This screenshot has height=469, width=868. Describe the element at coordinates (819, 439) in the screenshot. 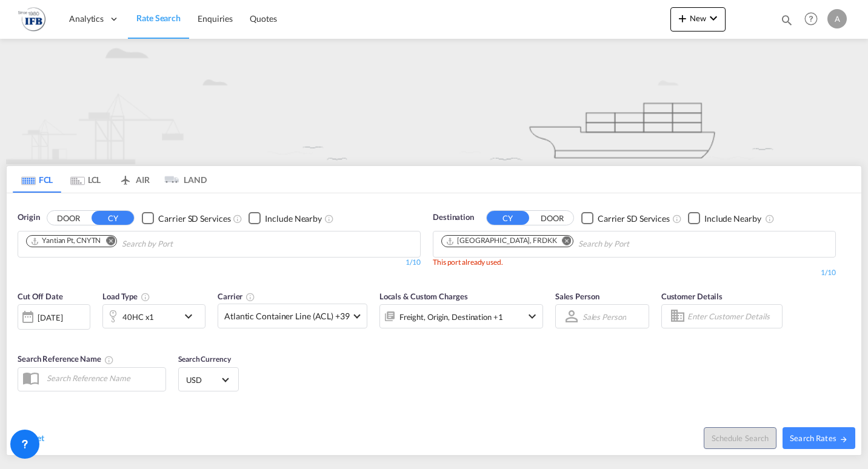

I see `button: Search Ratesicon-arrow-right` at that location.